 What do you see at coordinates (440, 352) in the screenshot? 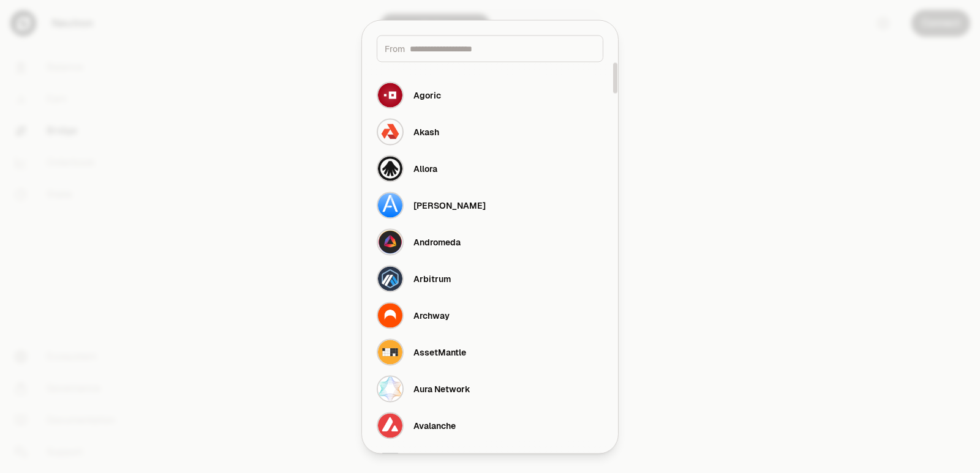
I see `div: AssetMantle` at bounding box center [440, 352].